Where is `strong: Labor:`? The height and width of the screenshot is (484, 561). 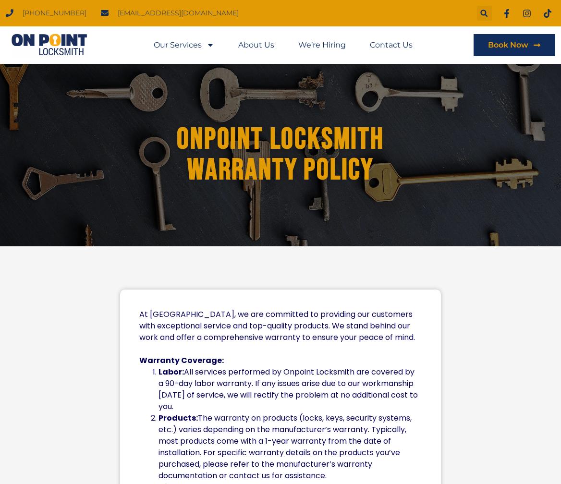
strong: Labor: is located at coordinates (171, 372).